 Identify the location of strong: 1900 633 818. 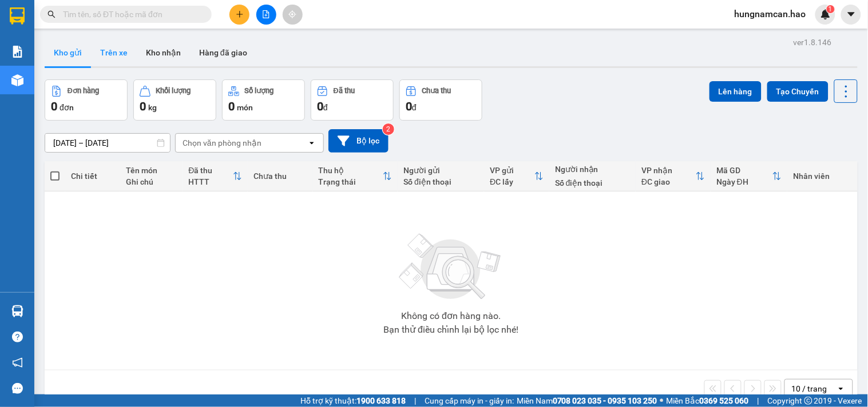
(381, 401).